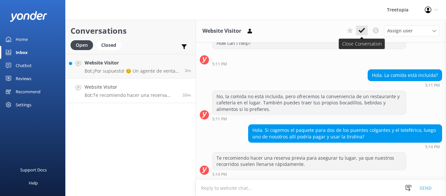 The width and height of the screenshot is (446, 196). Describe the element at coordinates (222, 31) in the screenshot. I see `h3: Website Visitor` at that location.